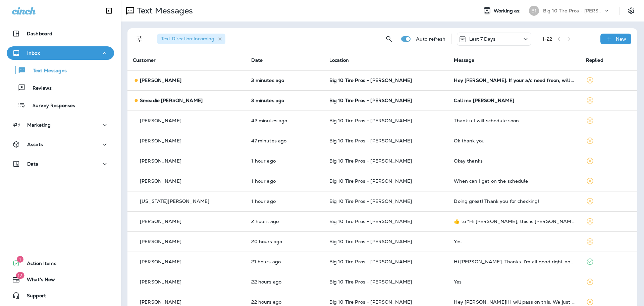 The height and width of the screenshot is (306, 644). What do you see at coordinates (33, 53) in the screenshot?
I see `p: Inbox` at bounding box center [33, 53].